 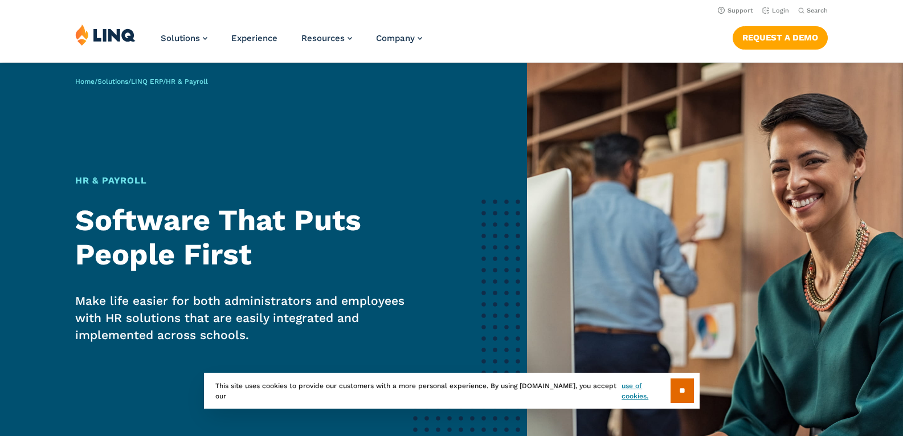 What do you see at coordinates (254, 38) in the screenshot?
I see `span: Experience` at bounding box center [254, 38].